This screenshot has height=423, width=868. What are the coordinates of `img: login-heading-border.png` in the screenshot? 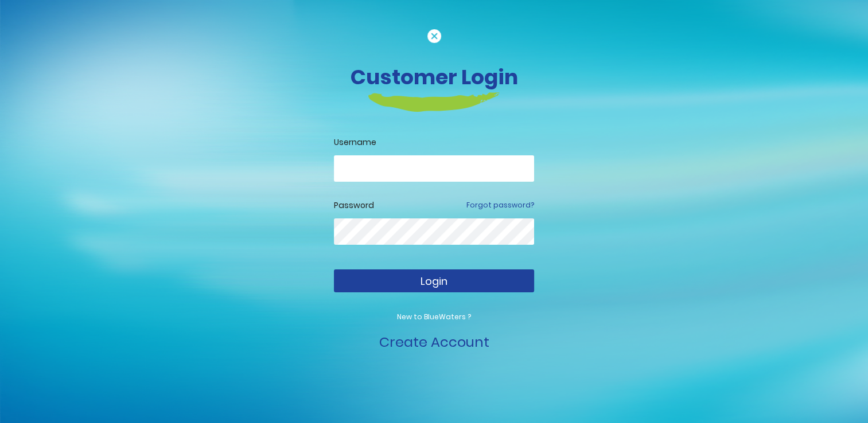 It's located at (433, 102).